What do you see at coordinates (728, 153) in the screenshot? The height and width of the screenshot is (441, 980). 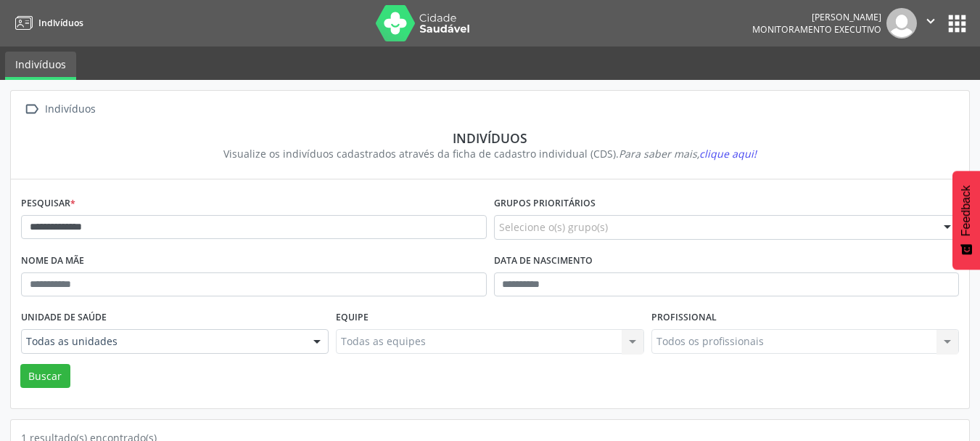 I see `span: clique aqui!` at bounding box center [728, 153].